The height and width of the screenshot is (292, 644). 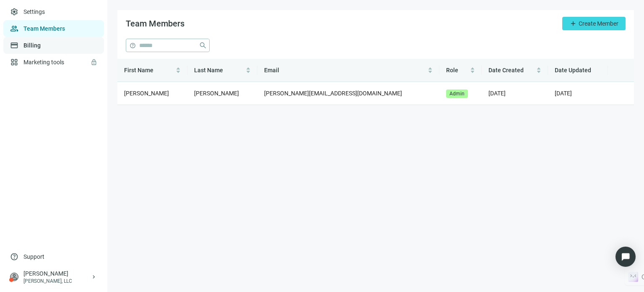 I want to click on span: add, so click(x=574, y=23).